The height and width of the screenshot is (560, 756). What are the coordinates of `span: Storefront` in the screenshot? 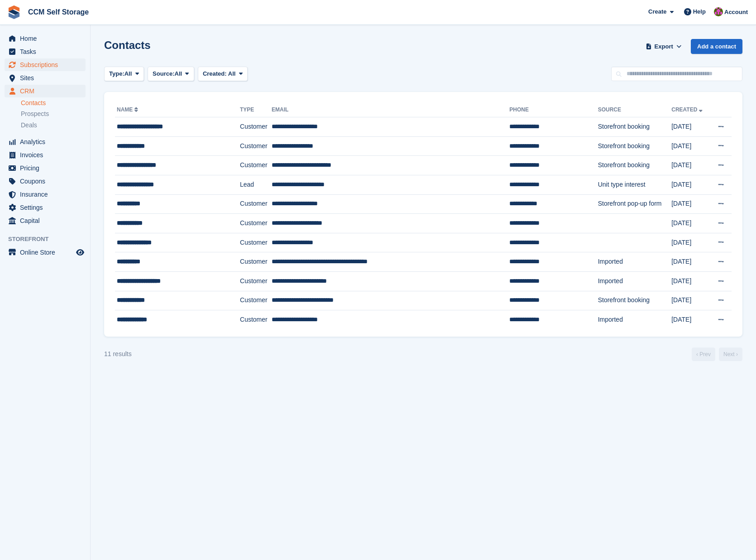 It's located at (49, 239).